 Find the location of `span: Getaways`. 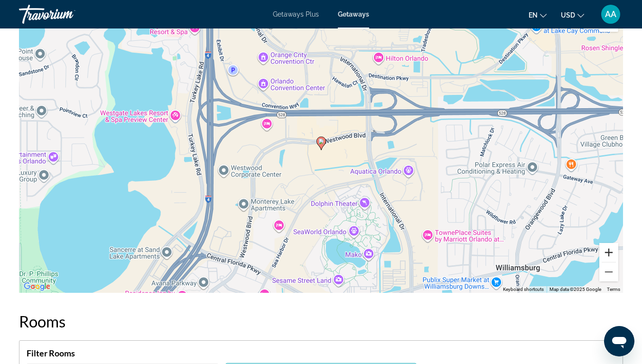

span: Getaways is located at coordinates (353, 15).